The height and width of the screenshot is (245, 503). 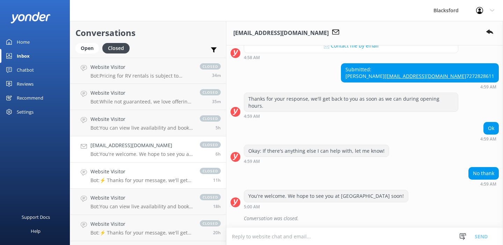 What do you see at coordinates (216, 75) in the screenshot?
I see `span: Sep 07 2025 10:43am (UTC -06:00) America/Chihuahua` at bounding box center [216, 75].